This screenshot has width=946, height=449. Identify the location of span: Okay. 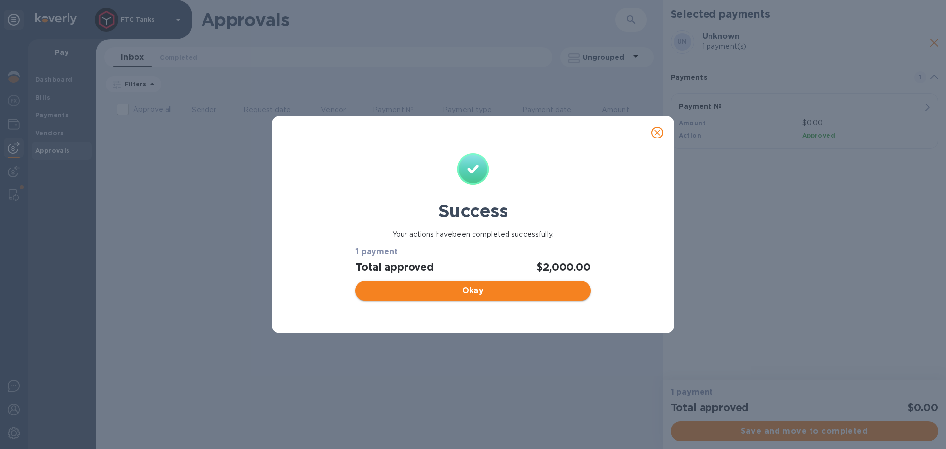
(473, 291).